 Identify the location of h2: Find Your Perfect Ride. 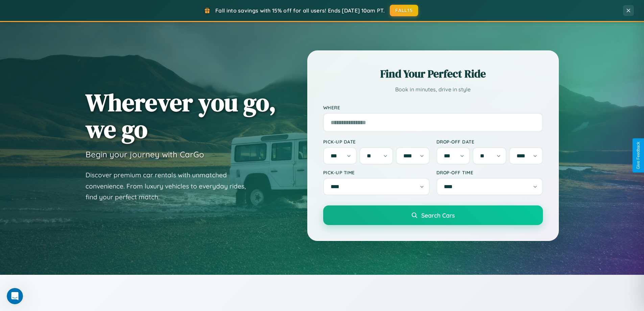
(433, 74).